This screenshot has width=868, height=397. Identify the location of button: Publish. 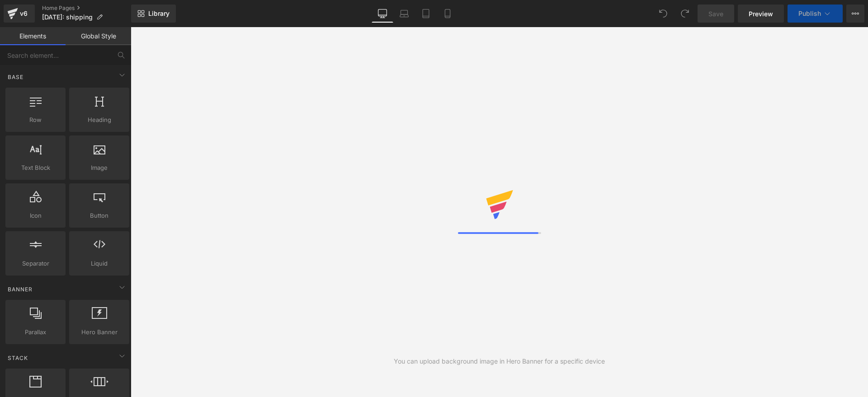
(815, 14).